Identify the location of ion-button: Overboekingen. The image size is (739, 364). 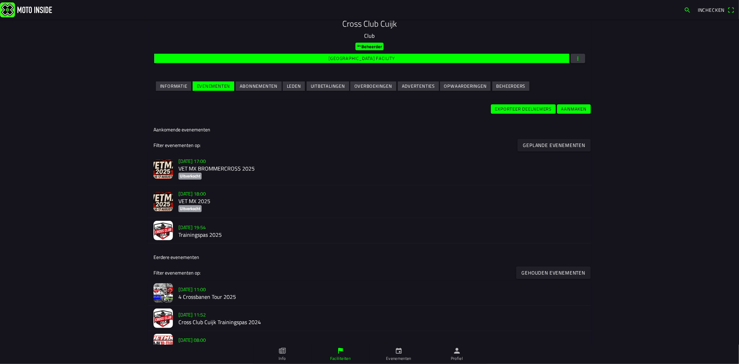
(373, 86).